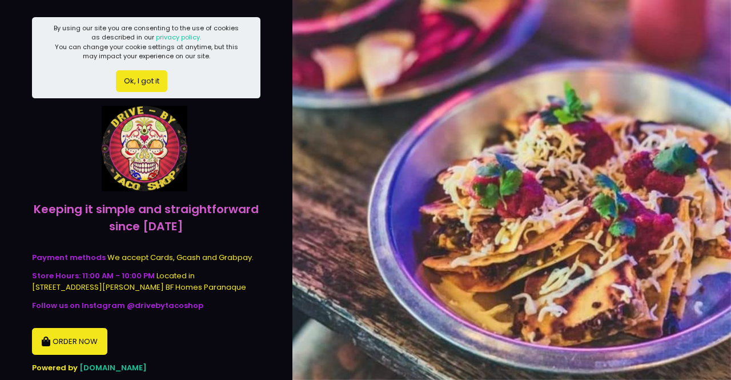  What do you see at coordinates (118, 305) in the screenshot?
I see `b: Follow us on Instagram @drivebytacoshop` at bounding box center [118, 305].